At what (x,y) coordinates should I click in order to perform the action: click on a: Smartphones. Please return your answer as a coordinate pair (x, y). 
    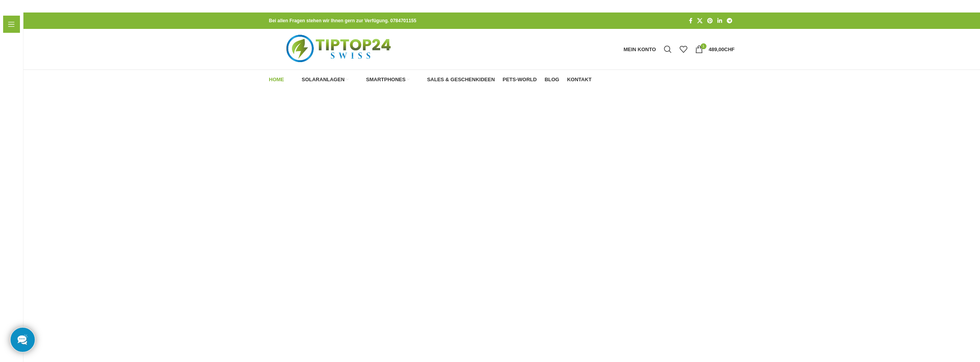
    Looking at the image, I should click on (383, 79).